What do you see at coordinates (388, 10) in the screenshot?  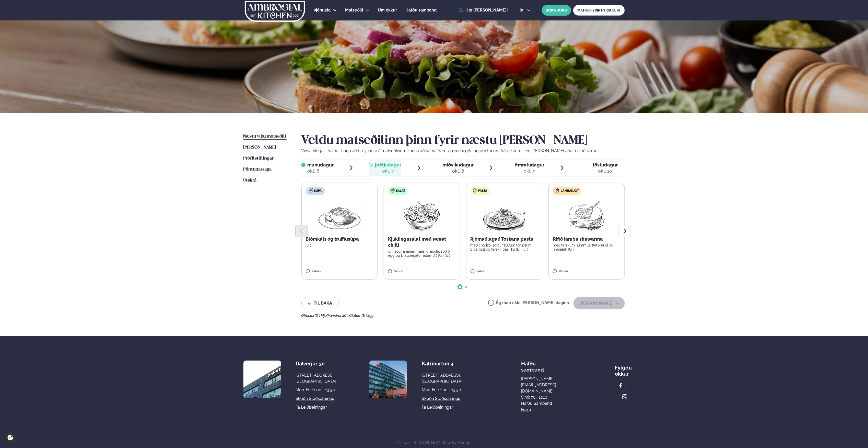 I see `span: Um okkur` at bounding box center [388, 10].